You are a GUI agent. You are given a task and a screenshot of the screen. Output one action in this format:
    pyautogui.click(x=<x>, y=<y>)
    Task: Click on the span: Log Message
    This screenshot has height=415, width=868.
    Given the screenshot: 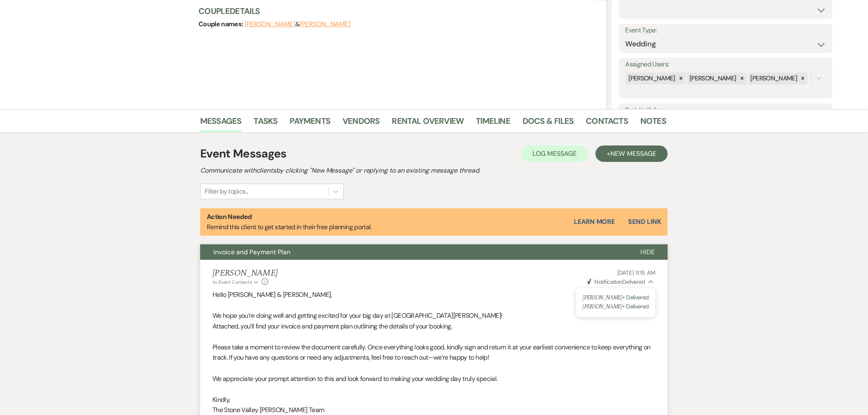 What is the action you would take?
    pyautogui.click(x=554, y=154)
    